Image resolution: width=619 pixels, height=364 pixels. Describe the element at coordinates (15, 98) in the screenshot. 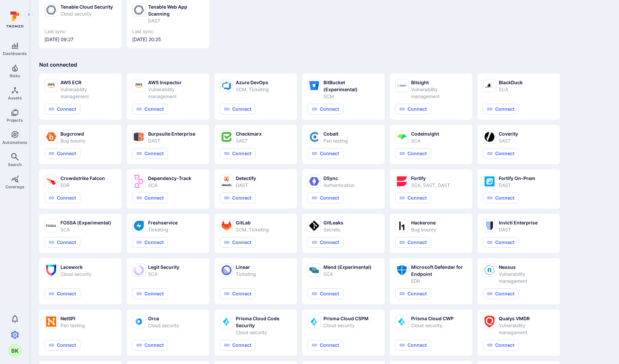

I see `span: Assets` at that location.